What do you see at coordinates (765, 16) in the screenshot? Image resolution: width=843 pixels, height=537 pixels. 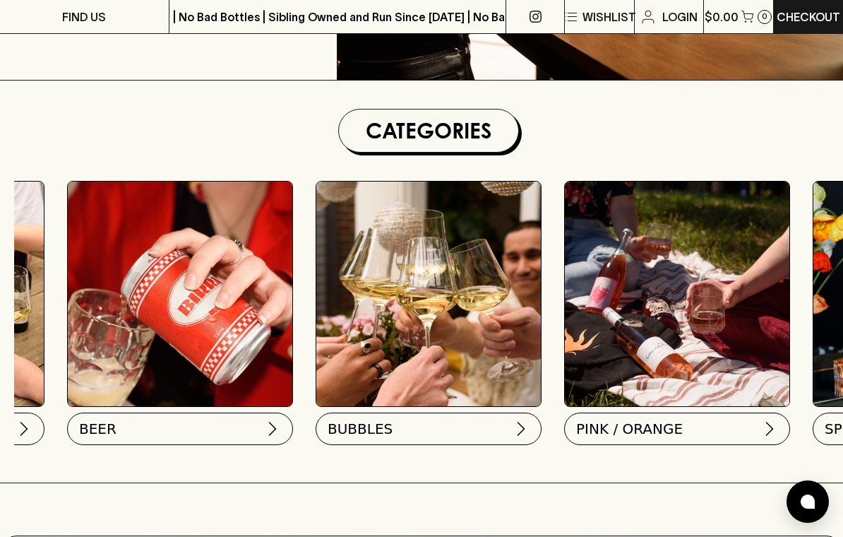 I see `p: 0` at bounding box center [765, 16].